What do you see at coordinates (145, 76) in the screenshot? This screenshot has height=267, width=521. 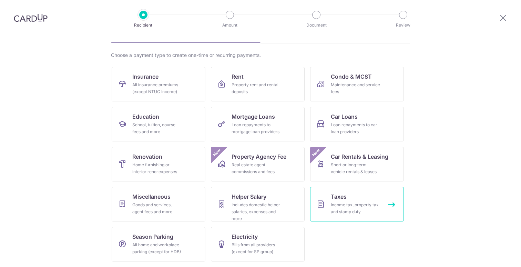 I see `span: Insurance` at bounding box center [145, 76].